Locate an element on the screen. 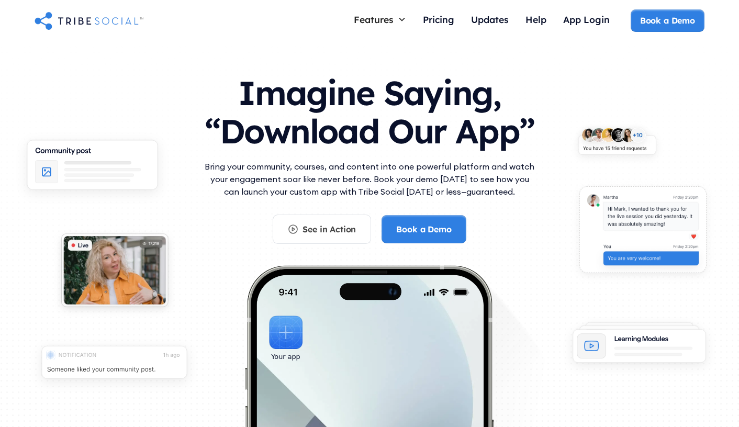  div: Updates is located at coordinates (490, 19).